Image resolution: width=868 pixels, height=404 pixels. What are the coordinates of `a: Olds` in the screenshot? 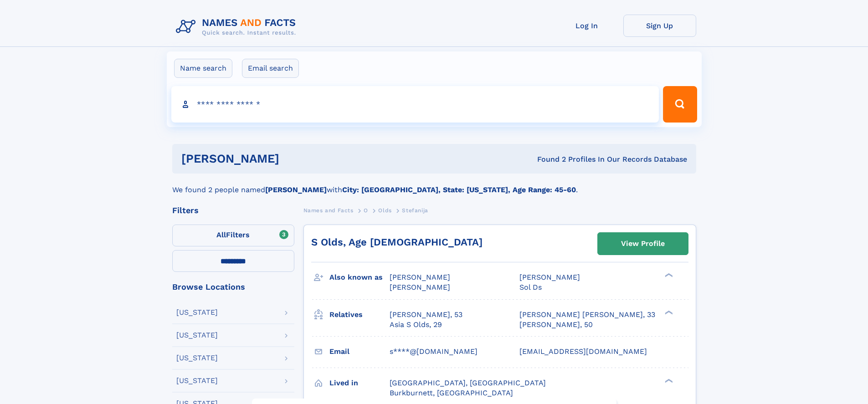 It's located at (384, 210).